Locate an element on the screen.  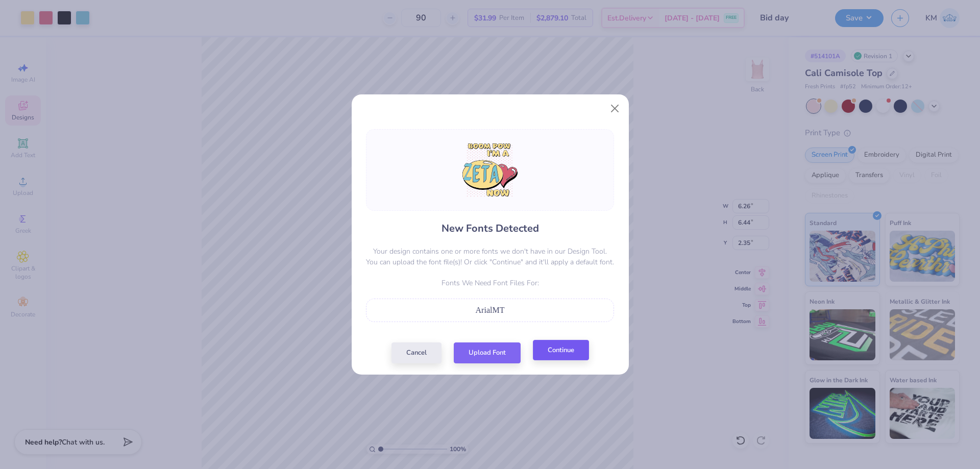
p: Your design contains one or more fonts we don't have in our Design Tool. You can upload the font ... is located at coordinates (490, 257).